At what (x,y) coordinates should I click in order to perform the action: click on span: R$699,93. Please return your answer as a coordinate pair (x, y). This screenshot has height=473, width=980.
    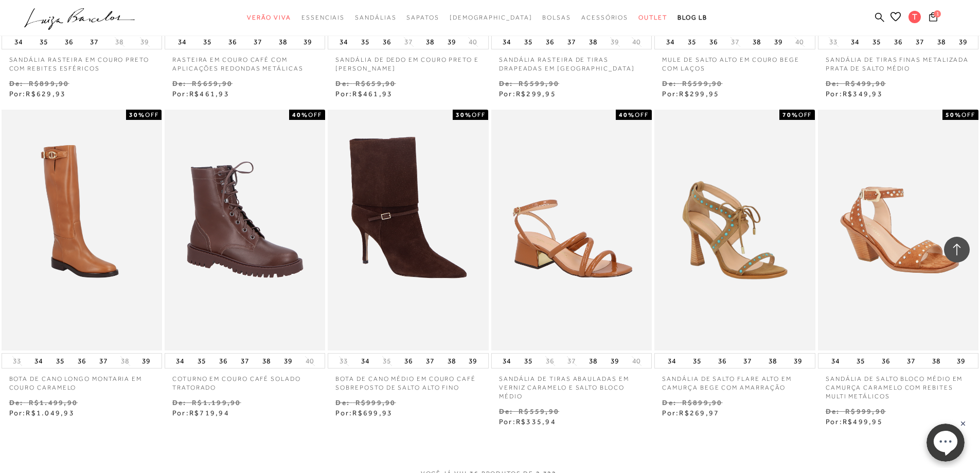
    Looking at the image, I should click on (372, 412).